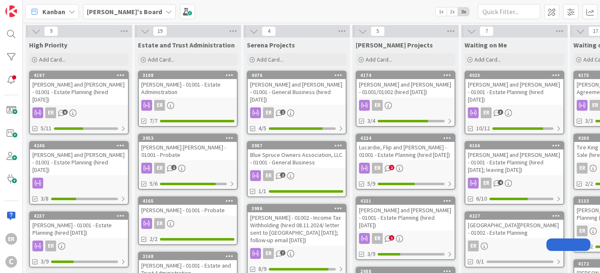  I want to click on span: Waiting on Me, so click(486, 45).